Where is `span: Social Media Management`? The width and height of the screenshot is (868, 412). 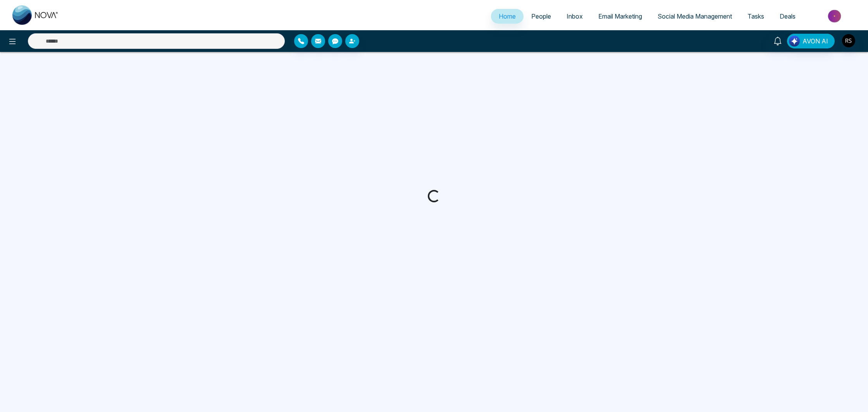
span: Social Media Management is located at coordinates (695, 16).